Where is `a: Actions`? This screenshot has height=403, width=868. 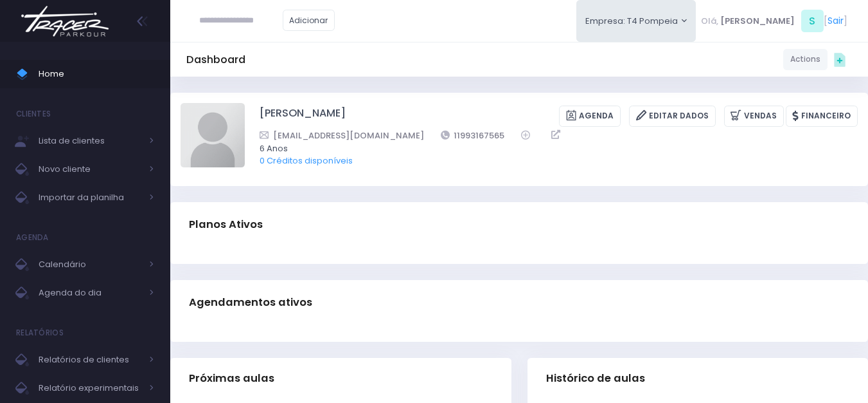 a: Actions is located at coordinates (805, 59).